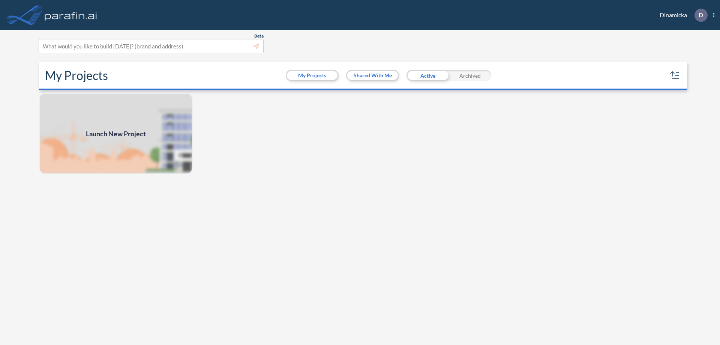 Image resolution: width=720 pixels, height=345 pixels. Describe the element at coordinates (428, 75) in the screenshot. I see `div: Active` at that location.